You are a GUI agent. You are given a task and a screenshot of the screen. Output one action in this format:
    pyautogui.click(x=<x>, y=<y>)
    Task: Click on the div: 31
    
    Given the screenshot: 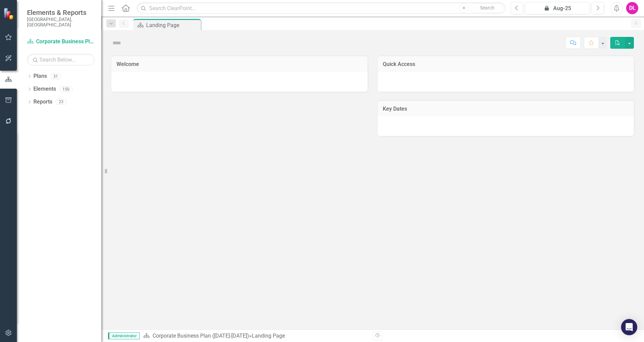 What is the action you would take?
    pyautogui.click(x=55, y=76)
    